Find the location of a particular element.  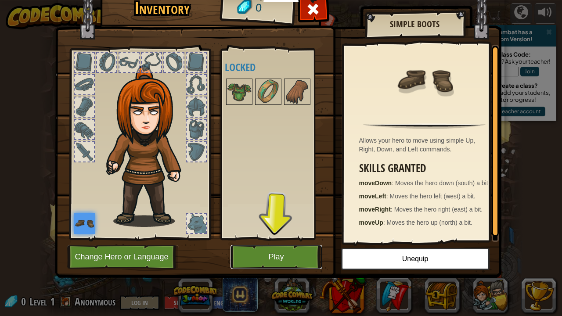

strong: moveUp is located at coordinates (371, 223).